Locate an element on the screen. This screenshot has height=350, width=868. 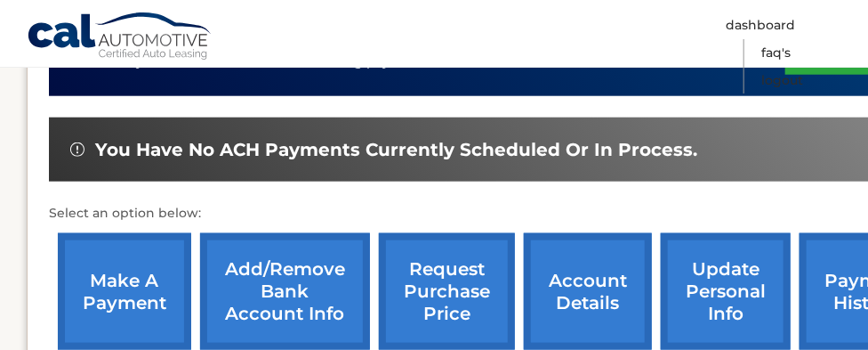
a: account details is located at coordinates (588, 291).